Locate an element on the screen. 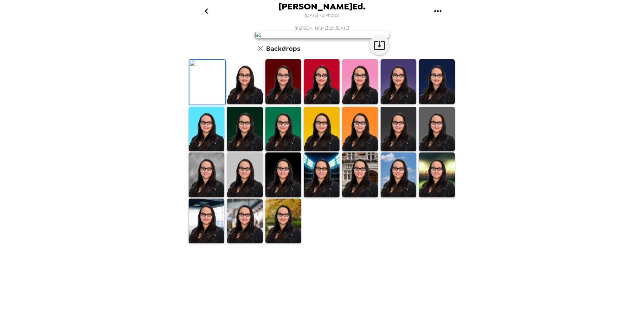 The height and width of the screenshot is (311, 644). h6: Backdrops is located at coordinates (283, 49).